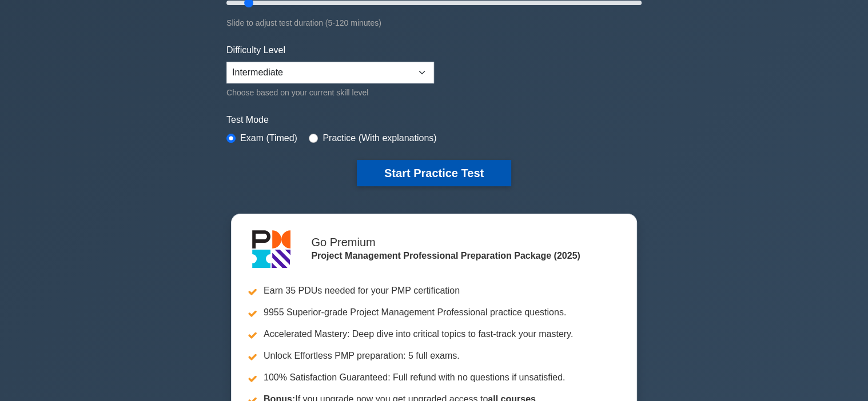  I want to click on label: Exam (Timed), so click(268, 139).